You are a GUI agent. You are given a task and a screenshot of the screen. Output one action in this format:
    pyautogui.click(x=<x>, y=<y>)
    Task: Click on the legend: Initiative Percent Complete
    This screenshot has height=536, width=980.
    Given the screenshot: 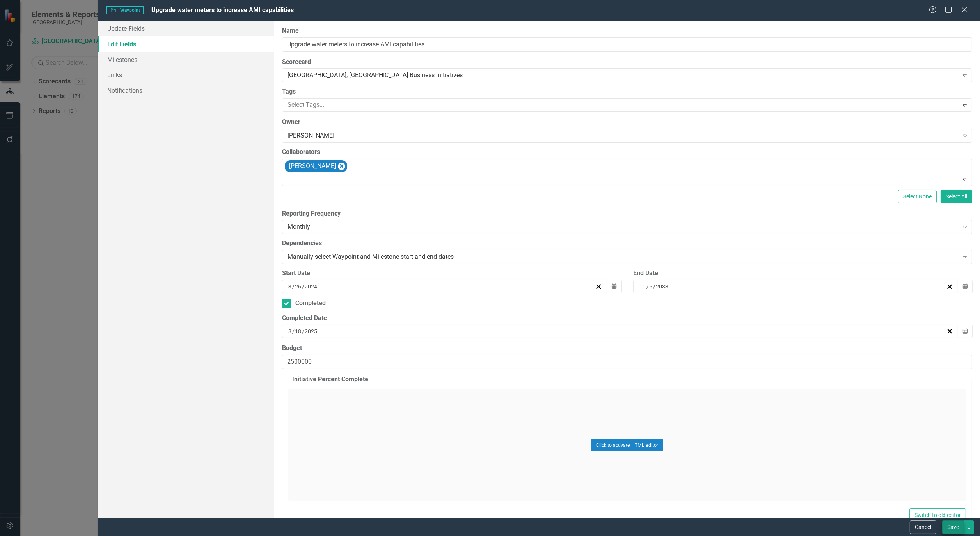 What is the action you would take?
    pyautogui.click(x=330, y=380)
    